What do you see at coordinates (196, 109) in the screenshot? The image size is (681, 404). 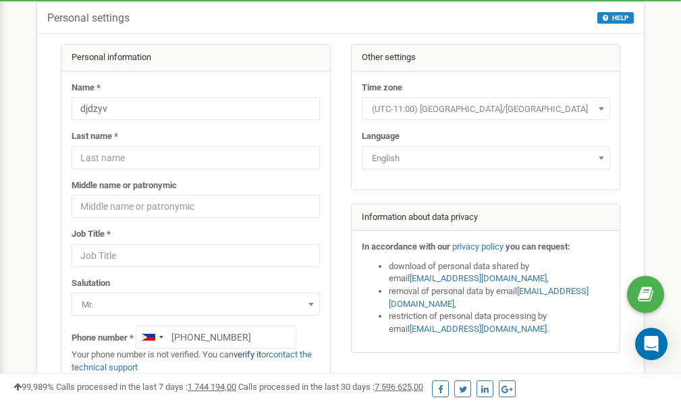 I see `input: Name` at bounding box center [196, 109].